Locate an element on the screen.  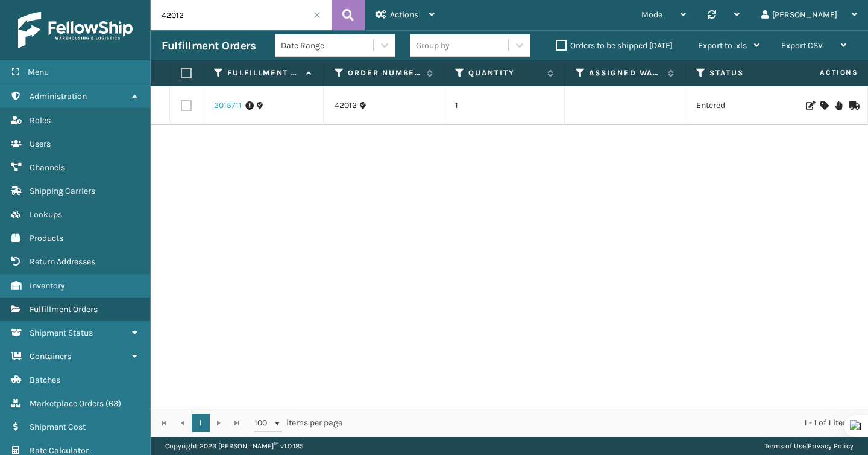
span: Batches is located at coordinates (44, 380).